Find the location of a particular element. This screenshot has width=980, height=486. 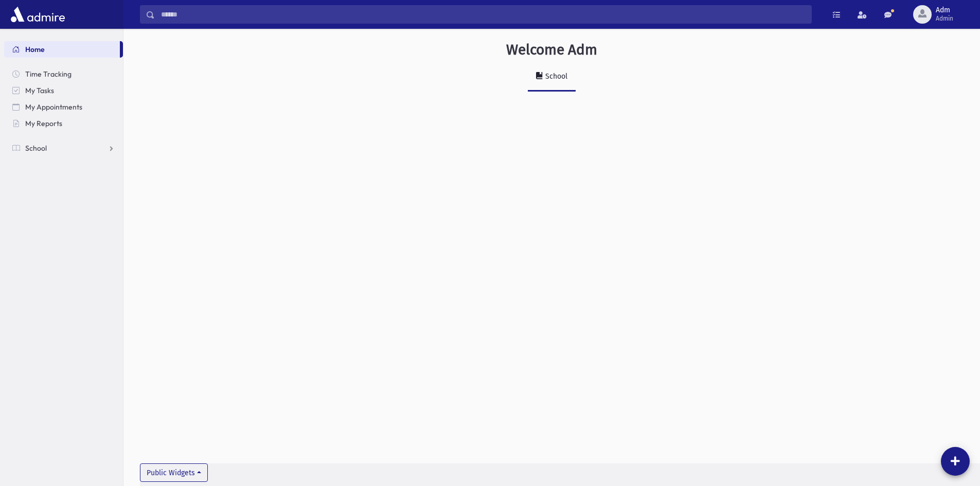

div: School is located at coordinates (555, 76).